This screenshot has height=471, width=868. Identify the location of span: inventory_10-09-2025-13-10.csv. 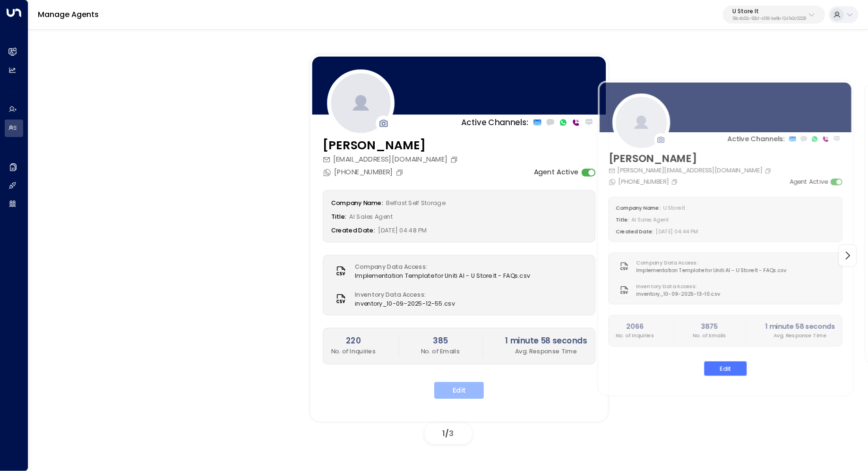
(678, 294).